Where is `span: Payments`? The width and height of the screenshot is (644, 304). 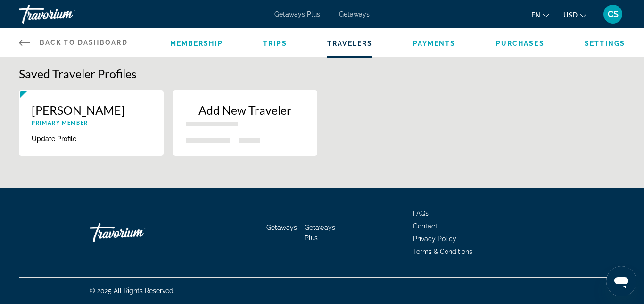 span: Payments is located at coordinates (434, 43).